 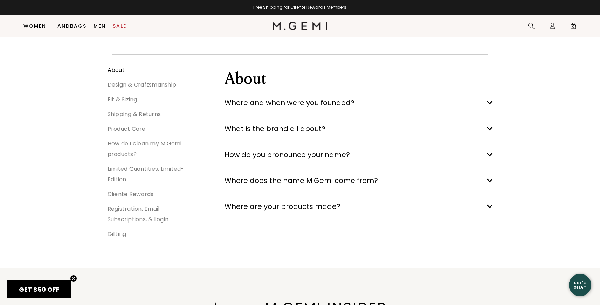 What do you see at coordinates (39, 289) in the screenshot?
I see `span: GET $50 OFF` at bounding box center [39, 289].